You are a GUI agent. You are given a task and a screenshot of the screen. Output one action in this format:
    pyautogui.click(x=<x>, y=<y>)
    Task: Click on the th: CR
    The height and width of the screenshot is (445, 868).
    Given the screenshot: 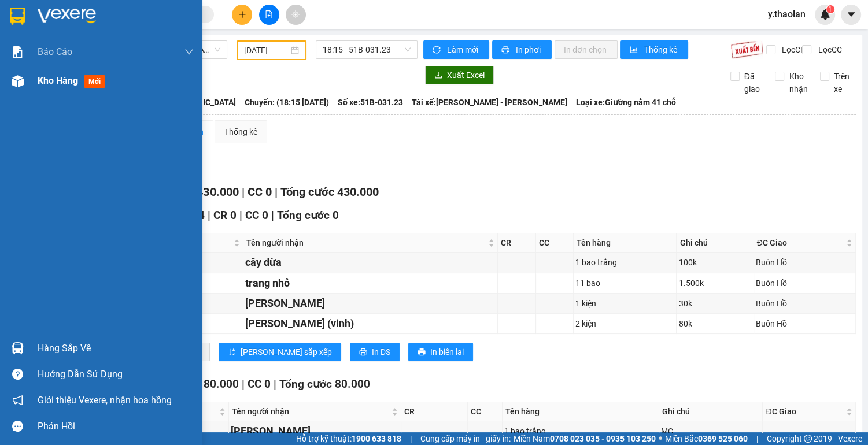 What is the action you would take?
    pyautogui.click(x=434, y=412)
    